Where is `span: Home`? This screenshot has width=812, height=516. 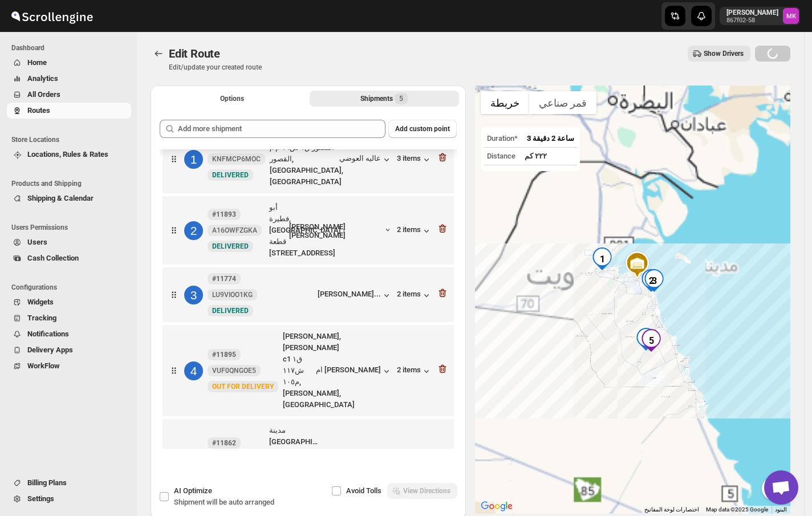 span: Home is located at coordinates (37, 62).